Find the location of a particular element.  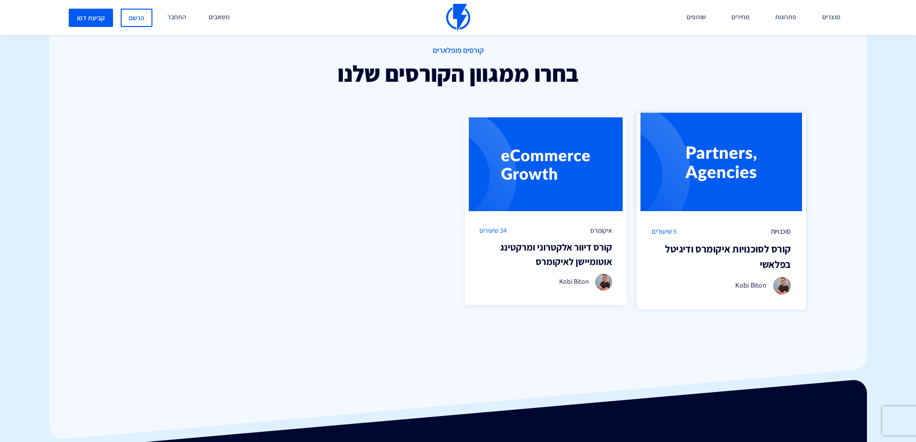

a: קביעת דמו is located at coordinates (91, 18).